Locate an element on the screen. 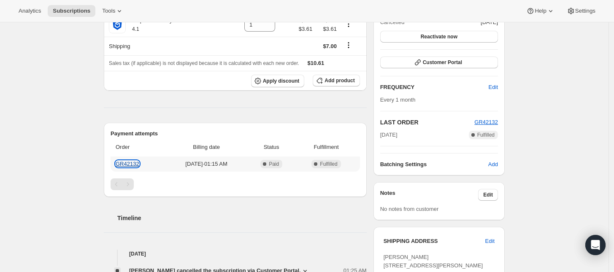 This screenshot has height=272, width=614. button: Analytics is located at coordinates (30, 11).